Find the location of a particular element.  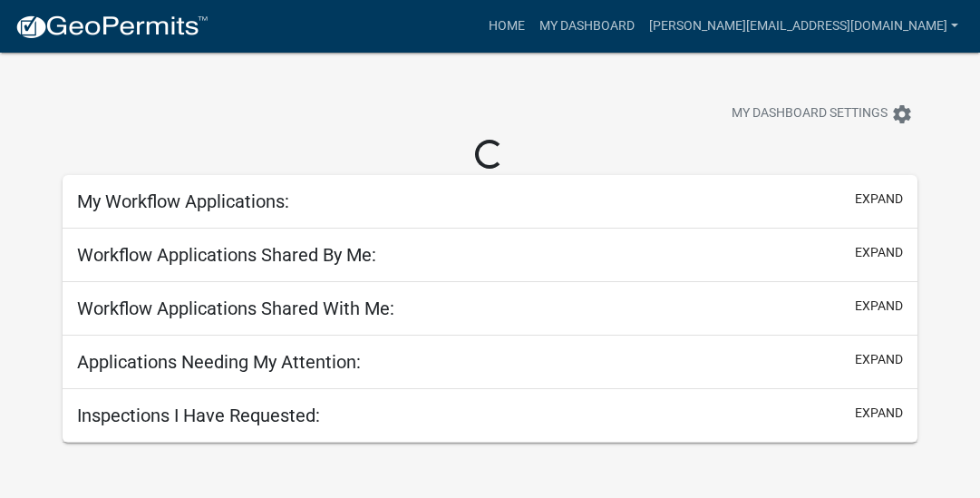

a: Home is located at coordinates (507, 27).